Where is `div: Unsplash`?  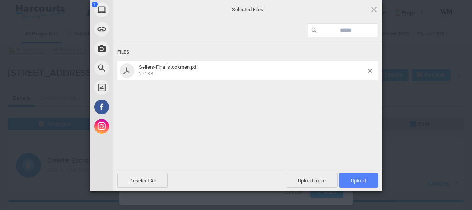
div: Unsplash is located at coordinates (137, 88).